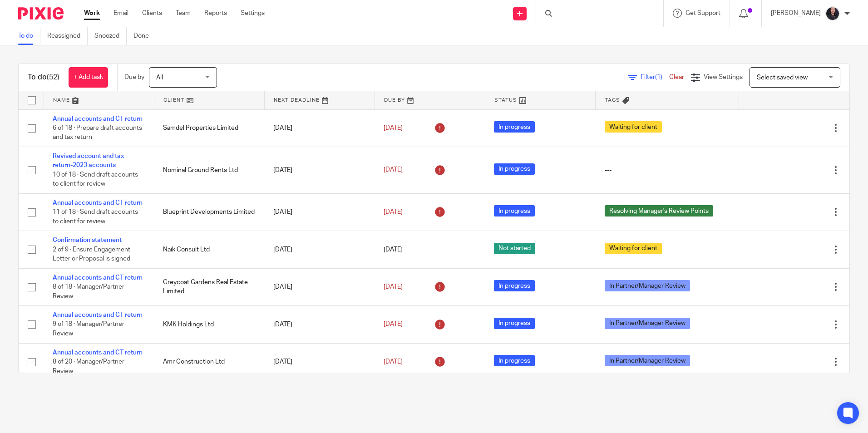 The width and height of the screenshot is (868, 433). I want to click on a: To do, so click(29, 36).